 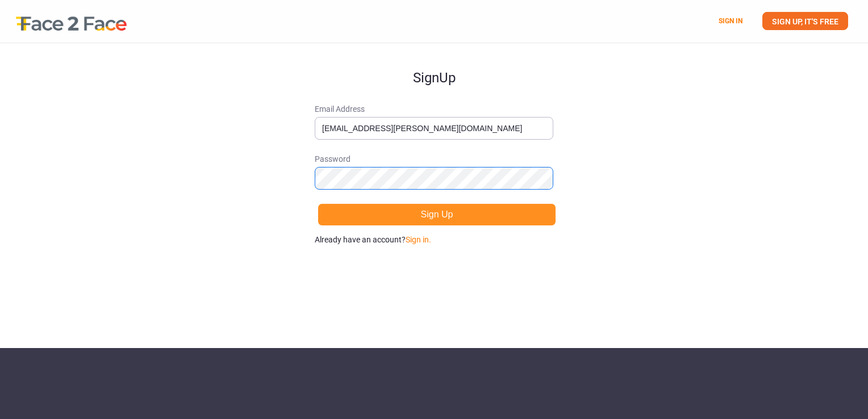 I want to click on a: SIGN UP, IT'S FREE, so click(x=805, y=21).